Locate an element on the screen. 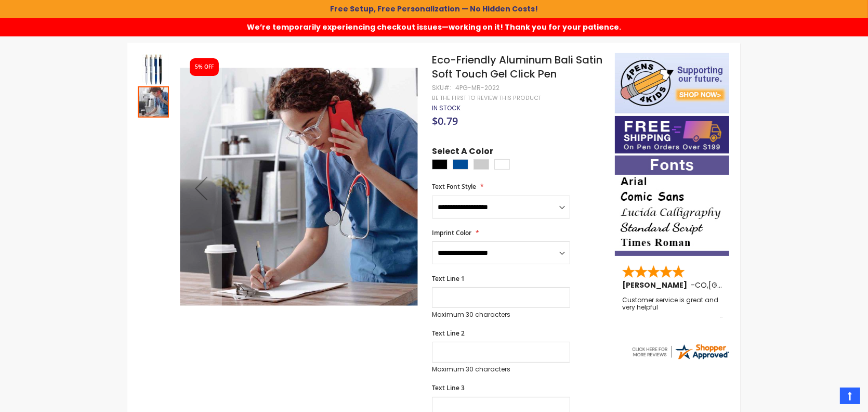 This screenshot has height=412, width=868. div: 4PG-MR-2022 is located at coordinates (477, 88).